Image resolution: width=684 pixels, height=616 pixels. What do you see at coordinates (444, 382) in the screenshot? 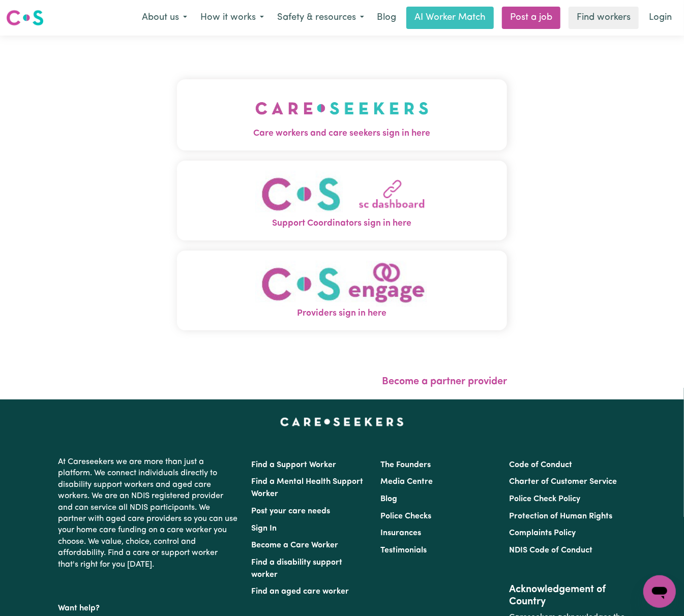
I see `a: Become a partner provider` at bounding box center [444, 382].